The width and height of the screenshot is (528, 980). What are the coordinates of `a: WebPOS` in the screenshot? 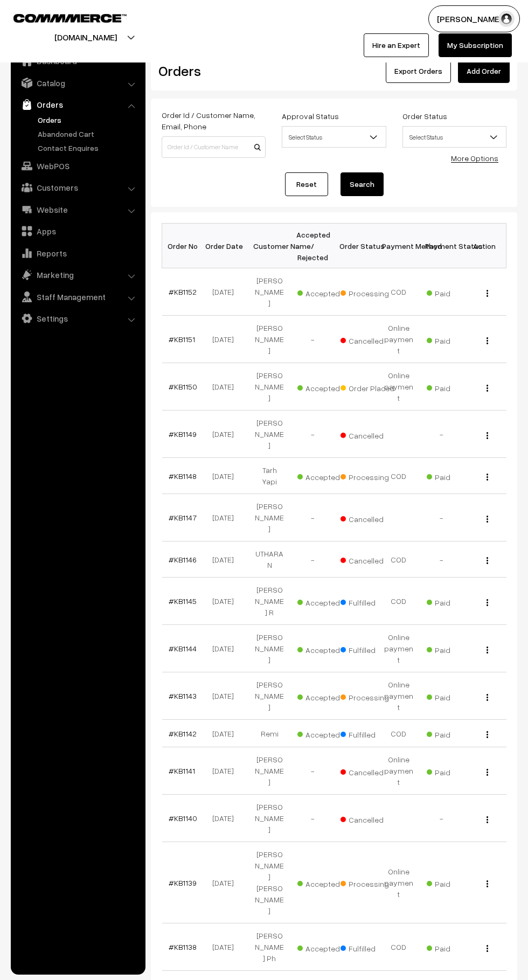 It's located at (78, 166).